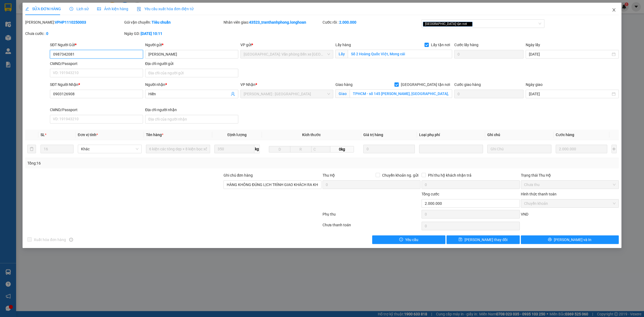 The width and height of the screenshot is (644, 317). What do you see at coordinates (371, 22) in the screenshot?
I see `div: Cước rồi :` at bounding box center [371, 22].